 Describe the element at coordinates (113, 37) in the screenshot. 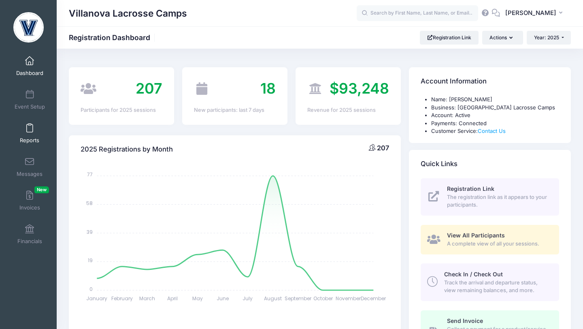

I see `h1: Registration Dashboard` at that location.